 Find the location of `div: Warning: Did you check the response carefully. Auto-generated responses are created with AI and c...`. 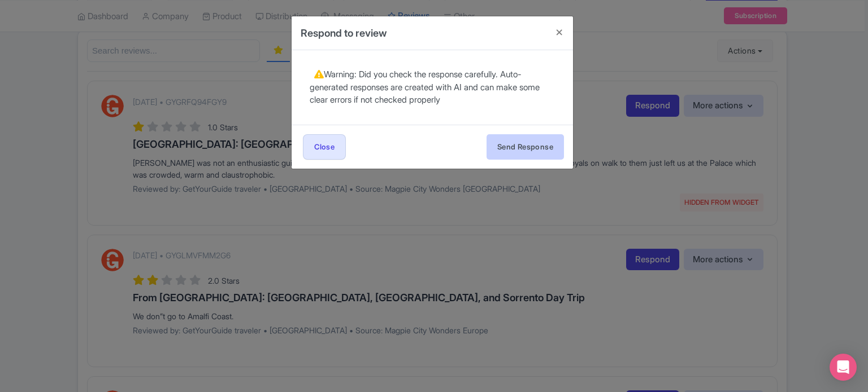

div: Warning: Did you check the response carefully. Auto-generated responses are created with AI and c... is located at coordinates (432, 87).